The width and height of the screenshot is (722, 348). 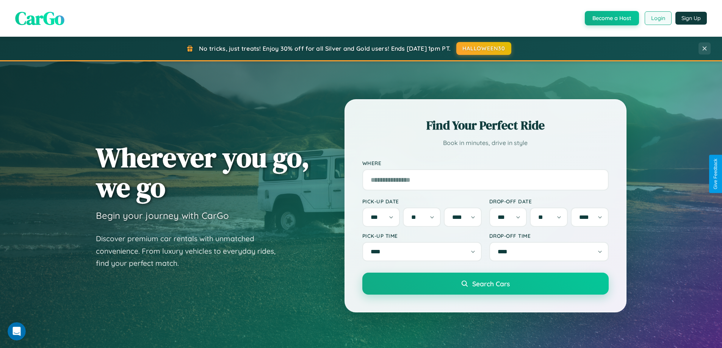 What do you see at coordinates (491, 284) in the screenshot?
I see `span: Search Cars` at bounding box center [491, 284].